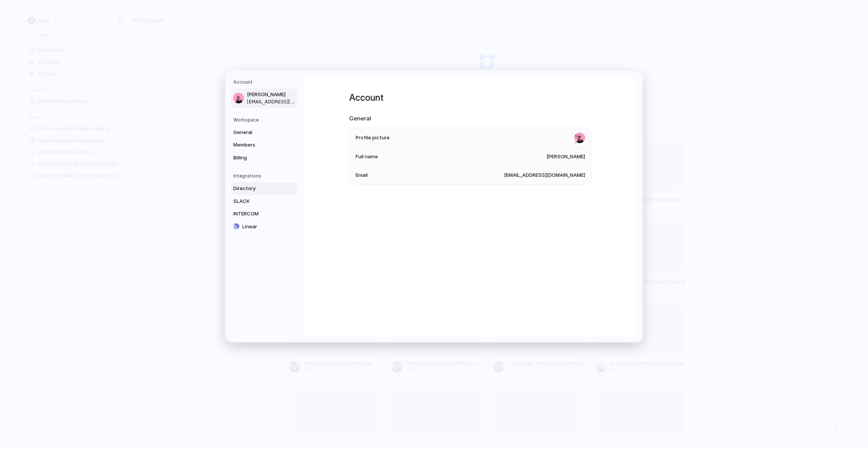 Image resolution: width=868 pixels, height=449 pixels. I want to click on a: Billing, so click(264, 158).